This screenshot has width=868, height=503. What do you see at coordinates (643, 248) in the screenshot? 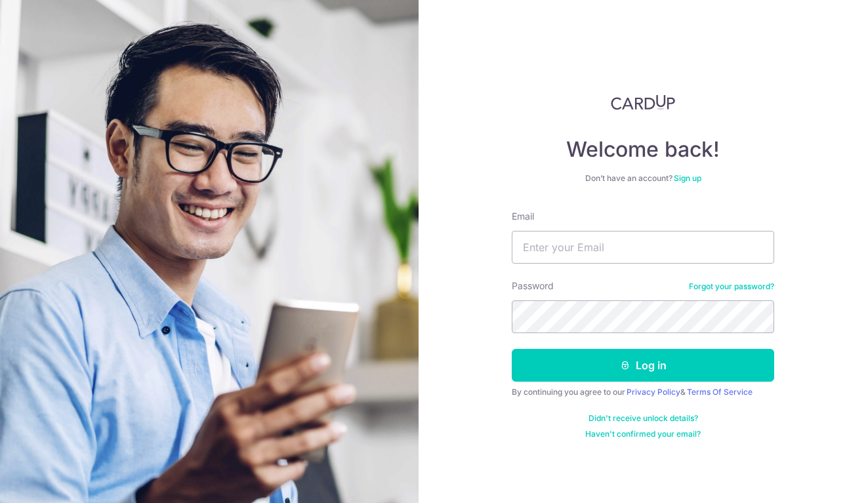
I see `input: Enter your Email` at bounding box center [643, 248].